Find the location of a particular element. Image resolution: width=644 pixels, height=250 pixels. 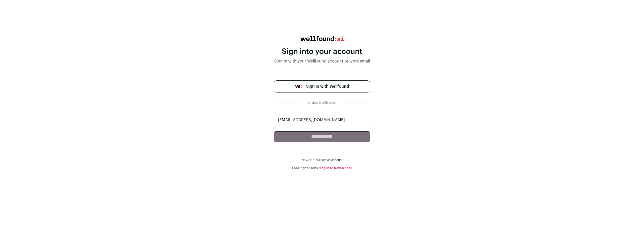

div: Sign in with your Wellfound account or work email is located at coordinates (322, 61).